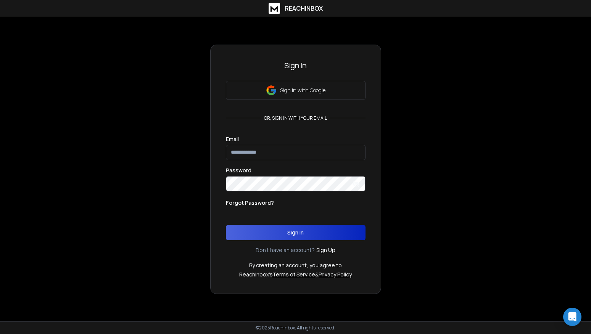  I want to click on h3: Sign In, so click(296, 66).